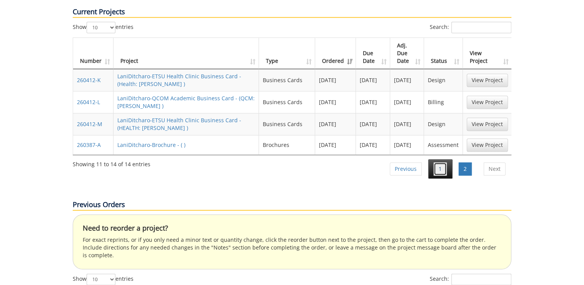 Image resolution: width=584 pixels, height=285 pixels. I want to click on a: 2, so click(465, 169).